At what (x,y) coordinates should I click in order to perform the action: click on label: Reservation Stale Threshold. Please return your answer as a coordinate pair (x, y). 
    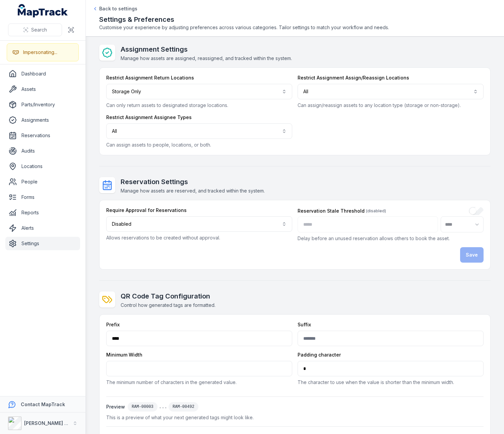
    Looking at the image, I should click on (342, 211).